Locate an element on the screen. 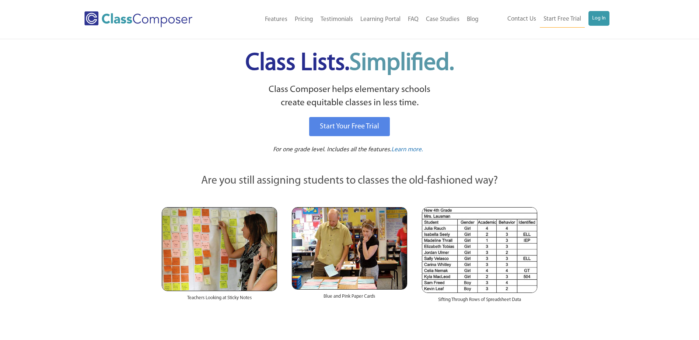  a: Log In is located at coordinates (599, 18).